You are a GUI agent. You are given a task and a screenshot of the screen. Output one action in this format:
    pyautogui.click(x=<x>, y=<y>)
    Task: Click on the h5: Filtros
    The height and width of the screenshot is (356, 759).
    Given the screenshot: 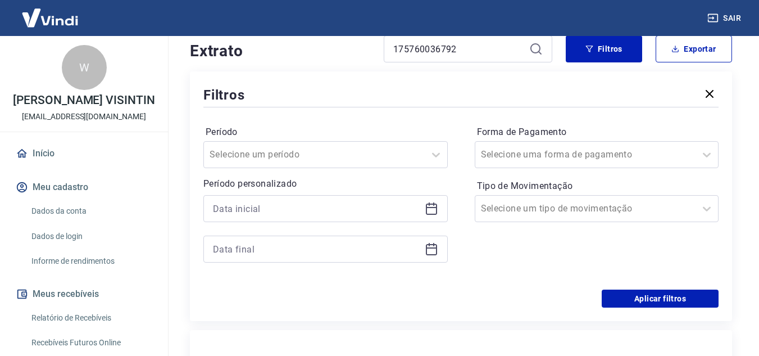 What is the action you would take?
    pyautogui.click(x=224, y=95)
    